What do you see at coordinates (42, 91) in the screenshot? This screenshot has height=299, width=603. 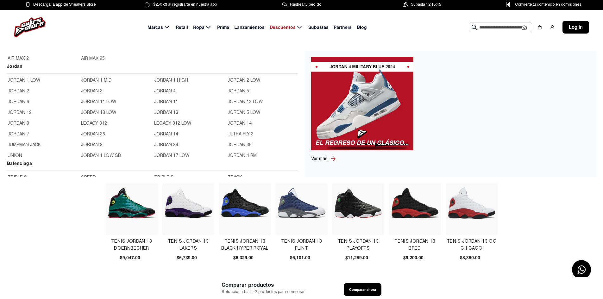 I see `a: JORDAN 2` at bounding box center [42, 91].